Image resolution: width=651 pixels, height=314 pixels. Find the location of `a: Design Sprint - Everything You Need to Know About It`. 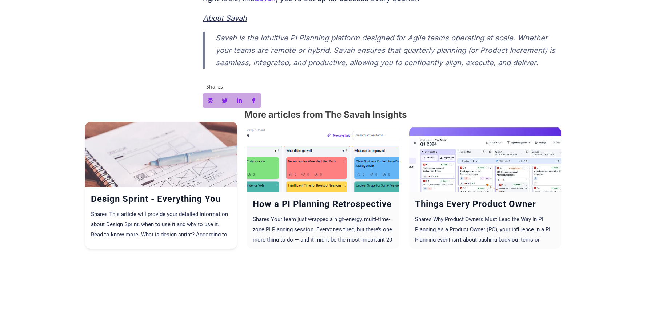

a: Design Sprint - Everything You Need to Know About It is located at coordinates (161, 199).